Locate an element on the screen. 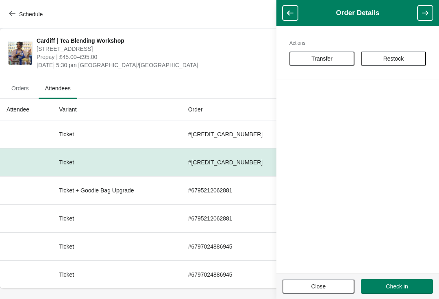  span: Schedule is located at coordinates (31, 14).